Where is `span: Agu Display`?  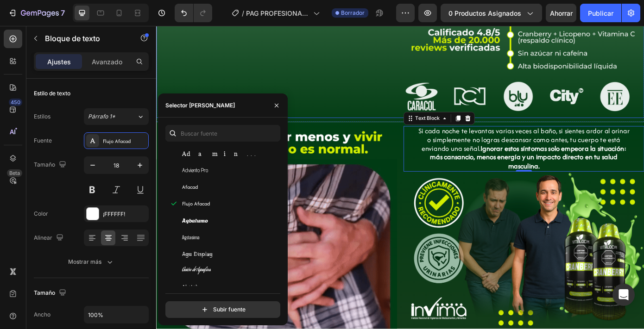 span: Agu Display is located at coordinates (197, 254).